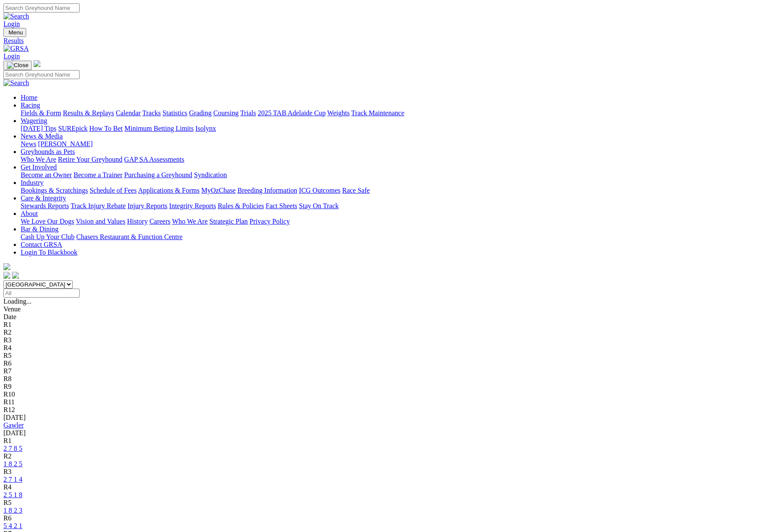 The image size is (760, 532). What do you see at coordinates (169, 190) in the screenshot?
I see `a: Applications & Forms` at bounding box center [169, 190].